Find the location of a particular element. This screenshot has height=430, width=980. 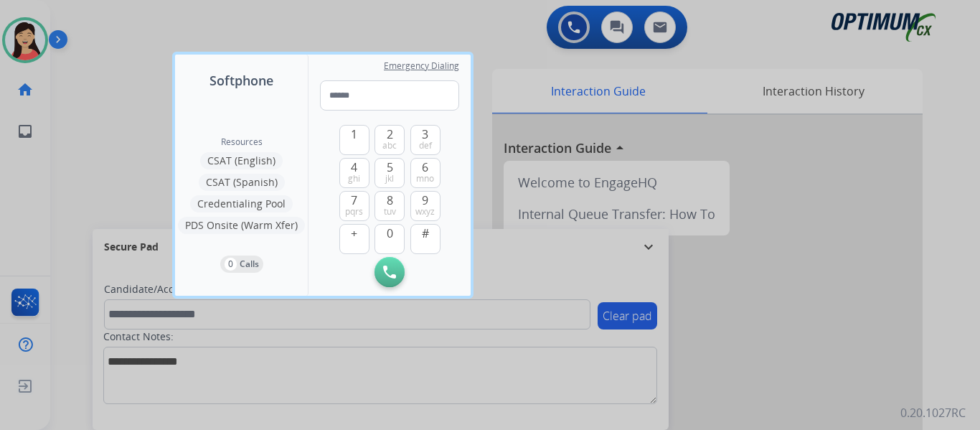

span: 1 is located at coordinates (353, 134).